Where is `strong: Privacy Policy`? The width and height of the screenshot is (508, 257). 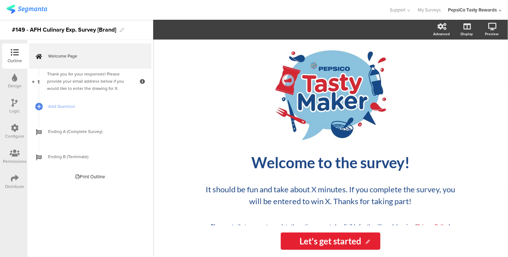 strong: Privacy Policy is located at coordinates (433, 226).